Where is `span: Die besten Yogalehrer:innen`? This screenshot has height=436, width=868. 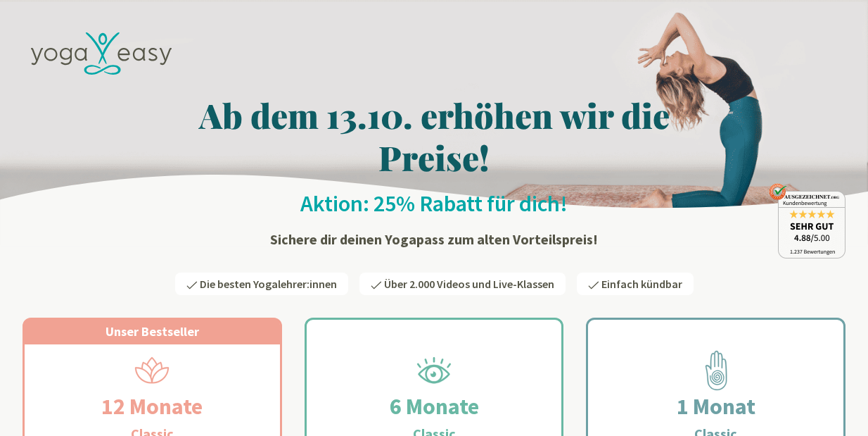
span: Die besten Yogalehrer:innen is located at coordinates (268, 284).